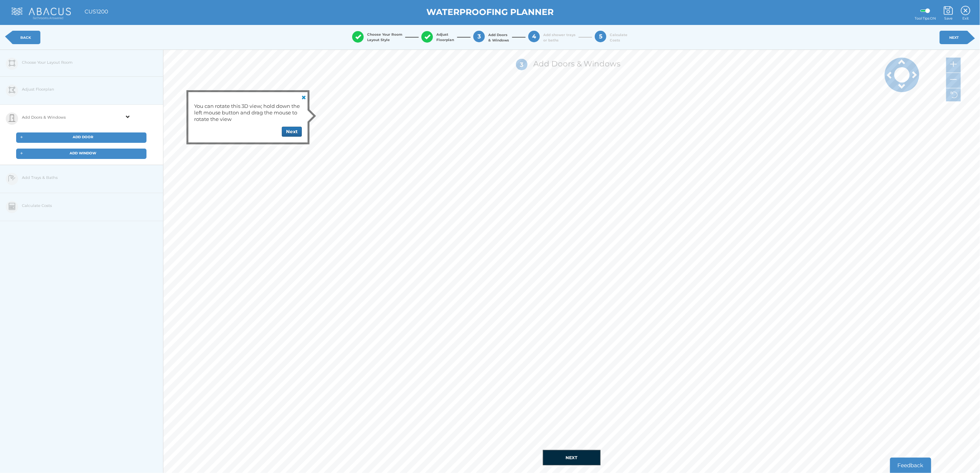  I want to click on span: ADD DOOR, so click(83, 137).